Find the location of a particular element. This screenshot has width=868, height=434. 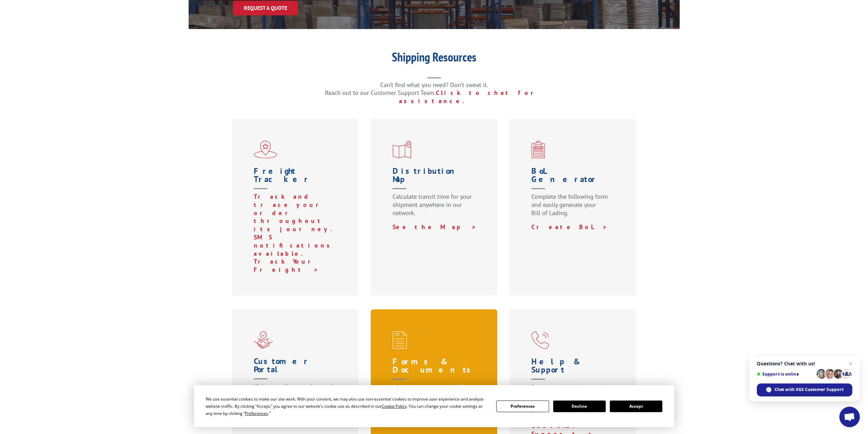

a: Request a Quote is located at coordinates (265, 8).